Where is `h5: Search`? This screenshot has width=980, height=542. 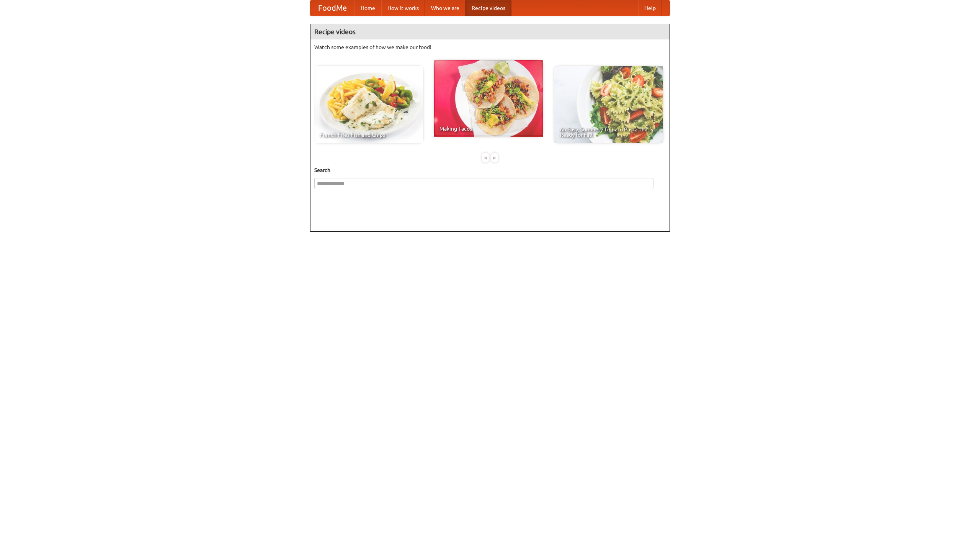 h5: Search is located at coordinates (490, 170).